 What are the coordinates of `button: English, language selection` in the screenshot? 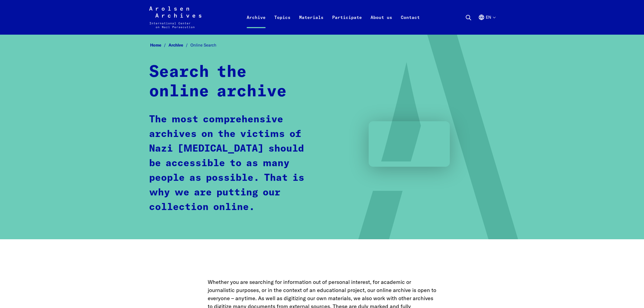 It's located at (486, 24).